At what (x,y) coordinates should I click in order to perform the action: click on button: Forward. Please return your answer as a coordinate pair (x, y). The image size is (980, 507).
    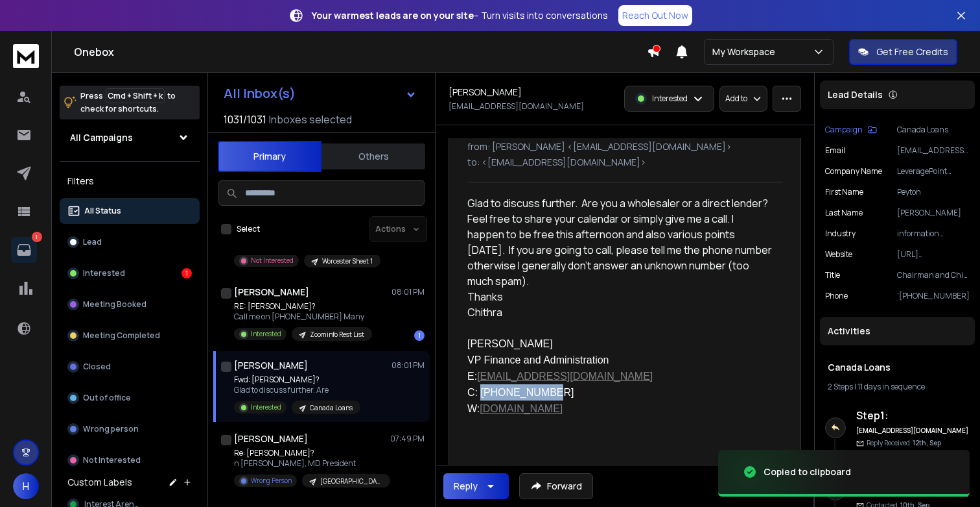
    Looking at the image, I should click on (556, 486).